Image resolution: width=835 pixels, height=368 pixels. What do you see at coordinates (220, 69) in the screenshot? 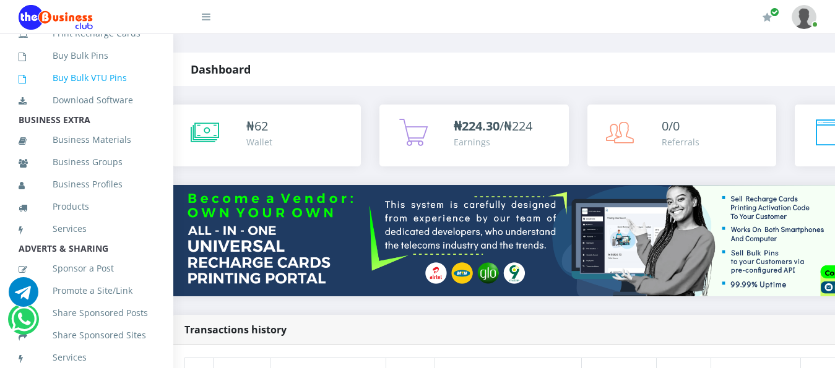
I see `strong: Dashboard` at bounding box center [220, 69].